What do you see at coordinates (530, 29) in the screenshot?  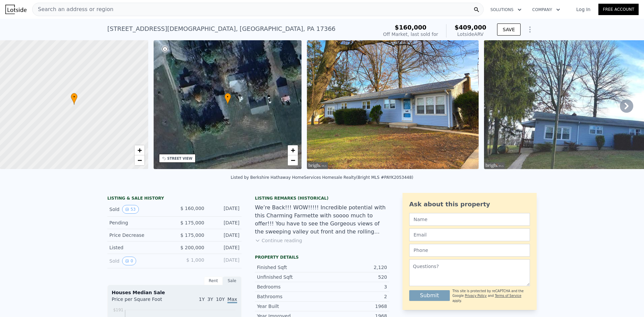 I see `button: Show Options` at bounding box center [530, 29].